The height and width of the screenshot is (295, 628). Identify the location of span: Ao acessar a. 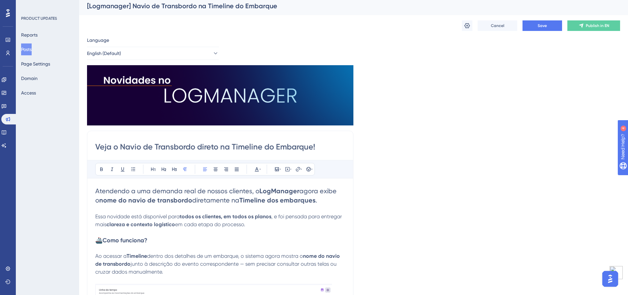
(111, 256).